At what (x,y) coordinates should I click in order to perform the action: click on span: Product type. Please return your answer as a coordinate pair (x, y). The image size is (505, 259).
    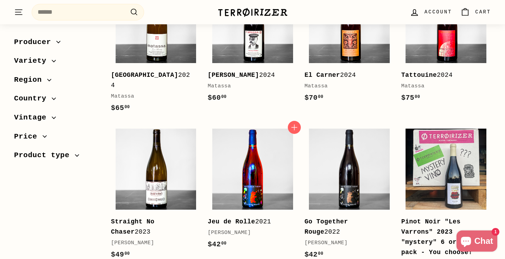
    Looking at the image, I should click on (44, 155).